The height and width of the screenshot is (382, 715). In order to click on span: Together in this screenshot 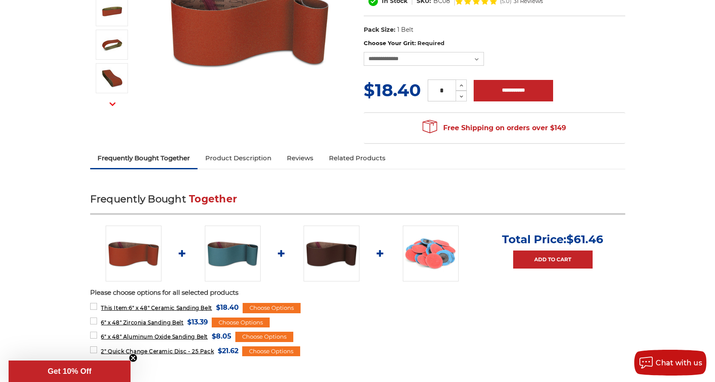, I will do `click(213, 199)`.